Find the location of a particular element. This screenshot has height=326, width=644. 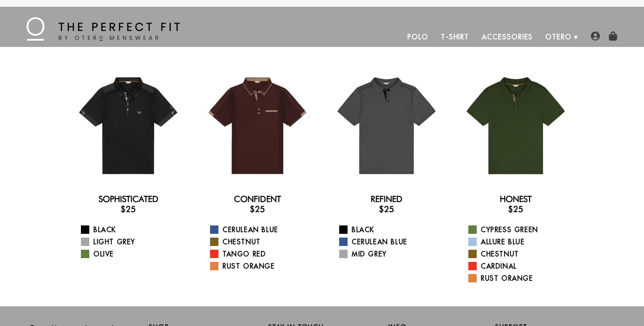

a: Confident is located at coordinates (258, 199).